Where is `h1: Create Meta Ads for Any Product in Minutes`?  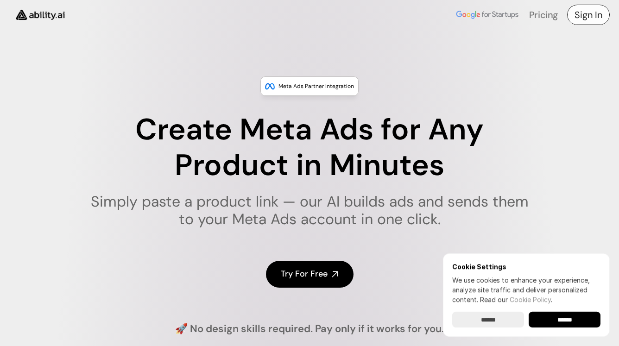
h1: Create Meta Ads for Any Product in Minutes is located at coordinates (309, 148).